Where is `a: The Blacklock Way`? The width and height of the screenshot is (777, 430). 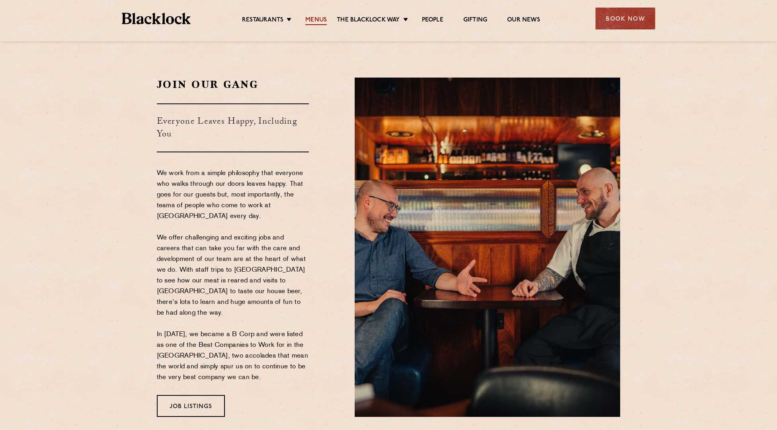 a: The Blacklock Way is located at coordinates (368, 21).